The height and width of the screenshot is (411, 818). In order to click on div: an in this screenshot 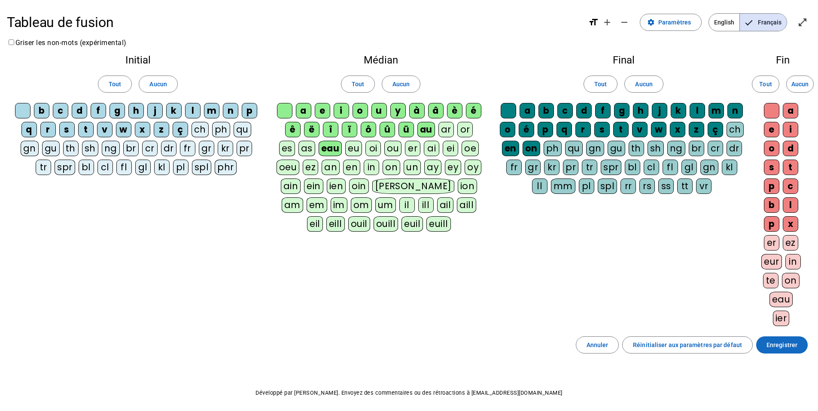, I will do `click(330, 167)`.